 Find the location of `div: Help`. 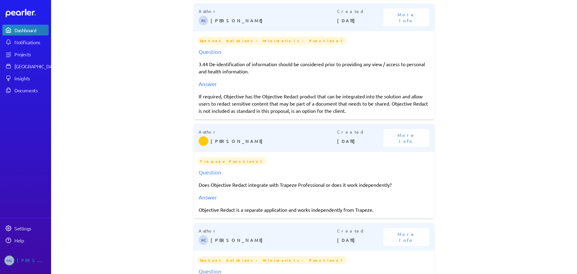

div: Help is located at coordinates (31, 240).